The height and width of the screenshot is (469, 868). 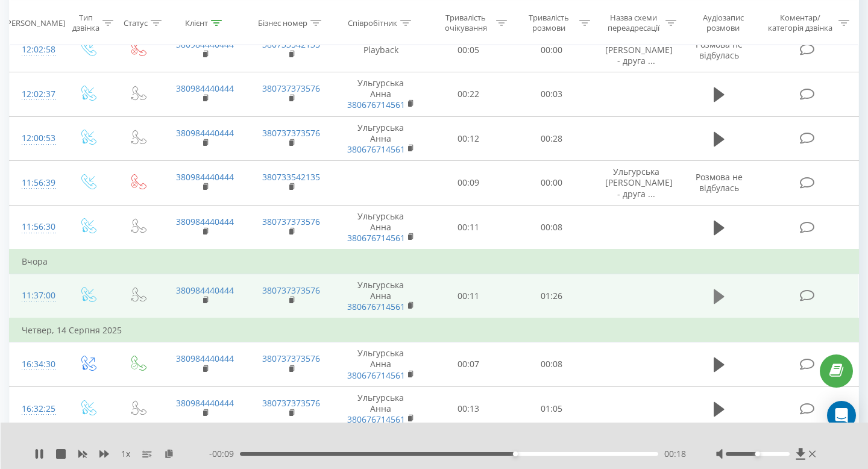 What do you see at coordinates (552, 296) in the screenshot?
I see `td: 01:26` at bounding box center [552, 296].